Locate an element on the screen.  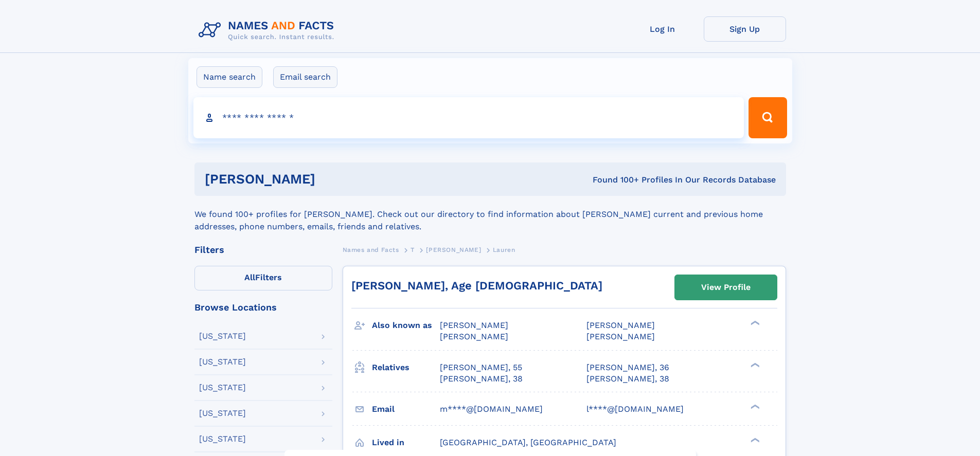
span: Lauren is located at coordinates (504, 250).